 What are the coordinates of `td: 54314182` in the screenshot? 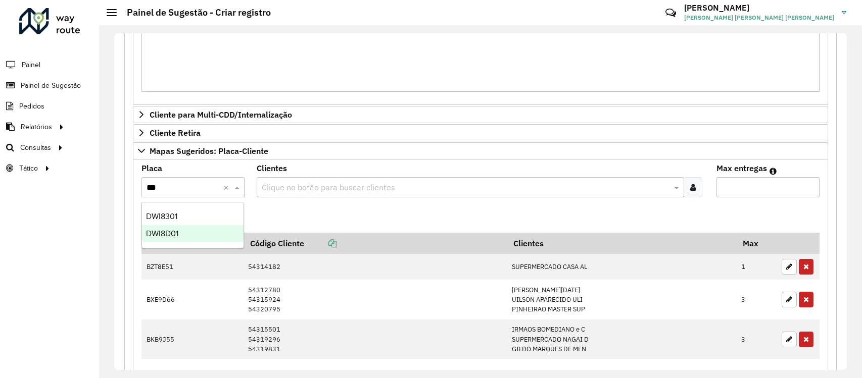 It's located at (374, 267).